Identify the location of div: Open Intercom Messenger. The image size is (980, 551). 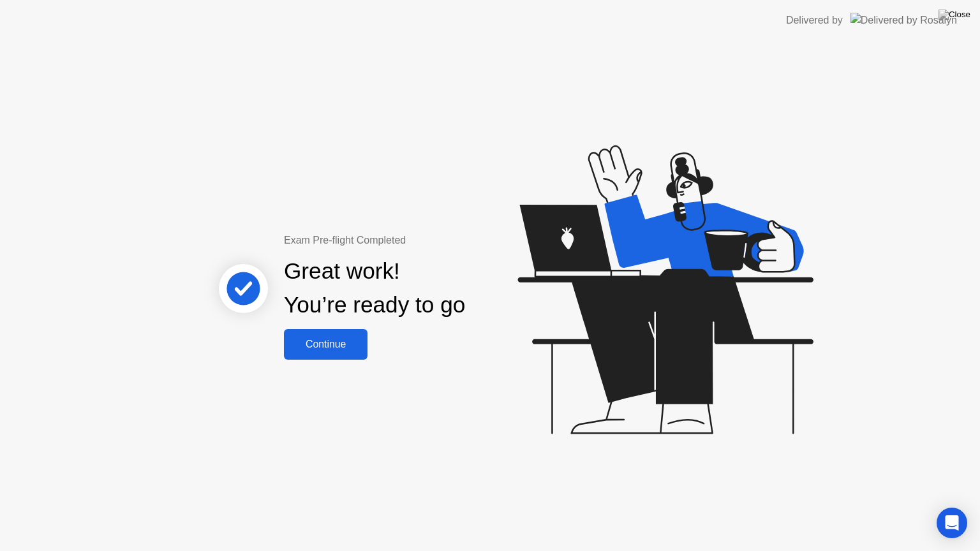
(952, 523).